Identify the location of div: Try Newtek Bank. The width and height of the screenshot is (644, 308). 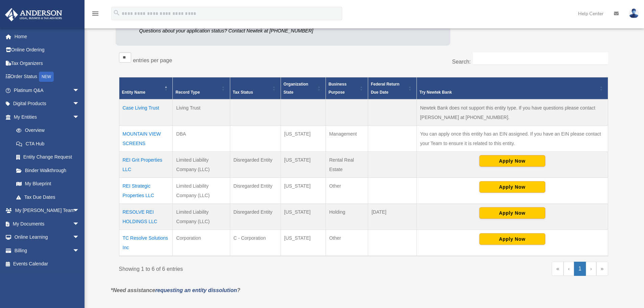
(509, 93).